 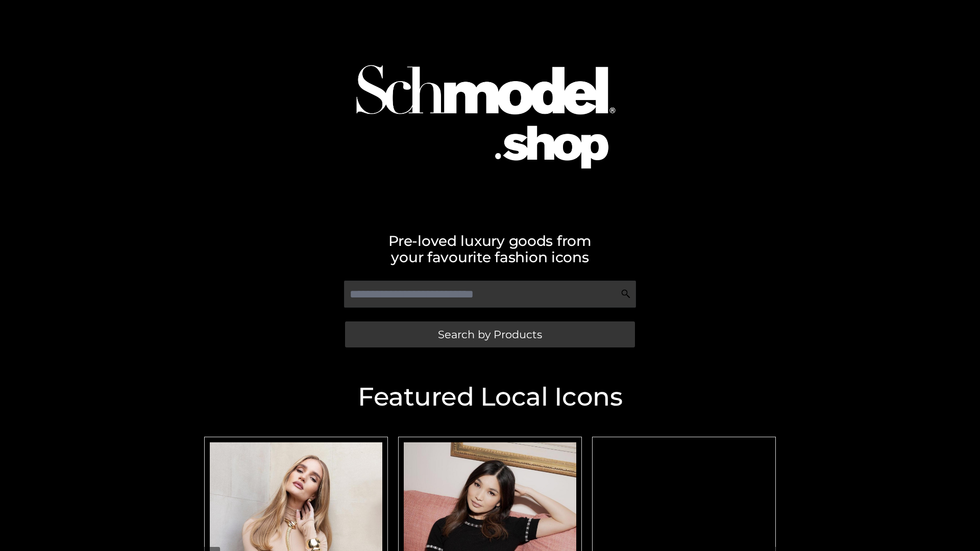 I want to click on h2: Pre-loved luxury goods from your favourite fashion icons, so click(x=490, y=249).